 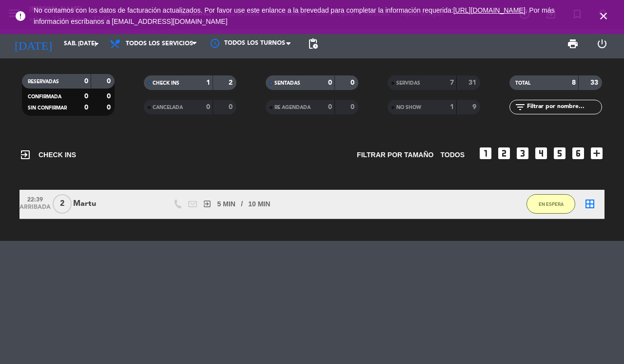 What do you see at coordinates (97, 44) in the screenshot?
I see `i: arrow_drop_down` at bounding box center [97, 44].